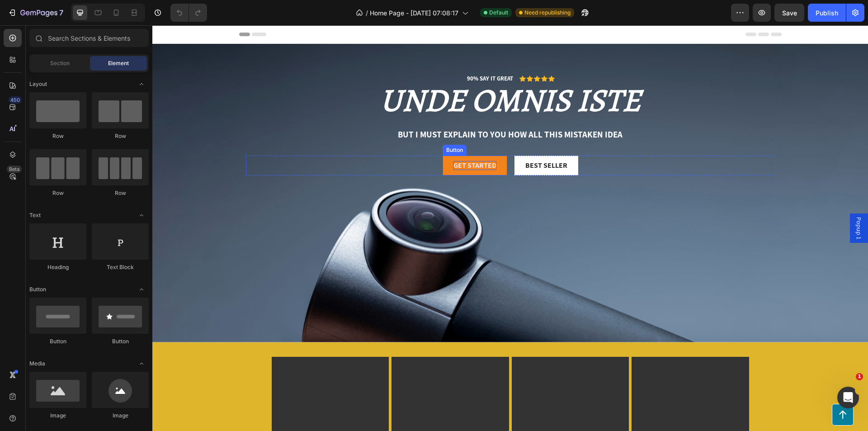 The image size is (868, 431). What do you see at coordinates (827, 13) in the screenshot?
I see `div: Publish` at bounding box center [827, 13].